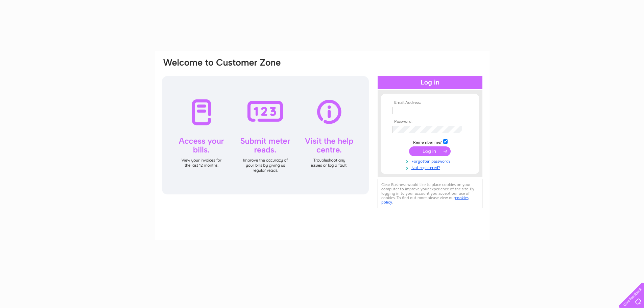 This screenshot has width=644, height=308. Describe the element at coordinates (430, 122) in the screenshot. I see `th: Password:` at that location.